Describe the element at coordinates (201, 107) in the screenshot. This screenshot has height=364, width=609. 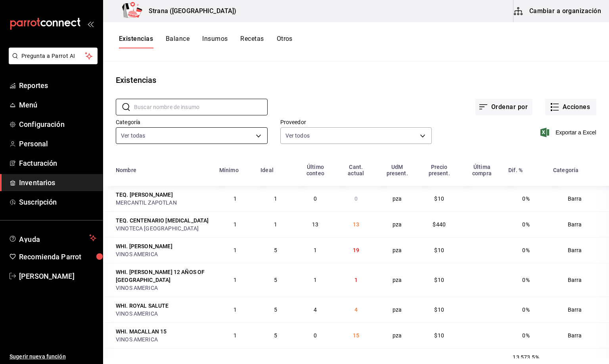
I see `input: Buscar nombre de insumo` at that location.